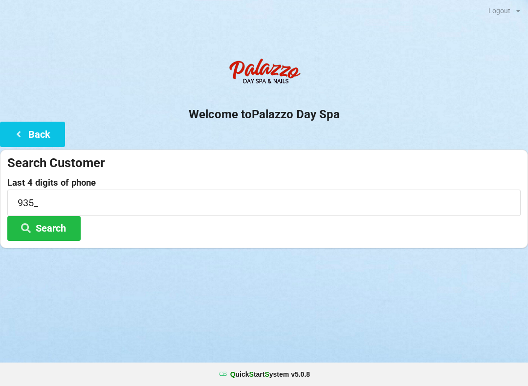 The image size is (528, 386). Describe the element at coordinates (499, 11) in the screenshot. I see `div: Logout` at that location.